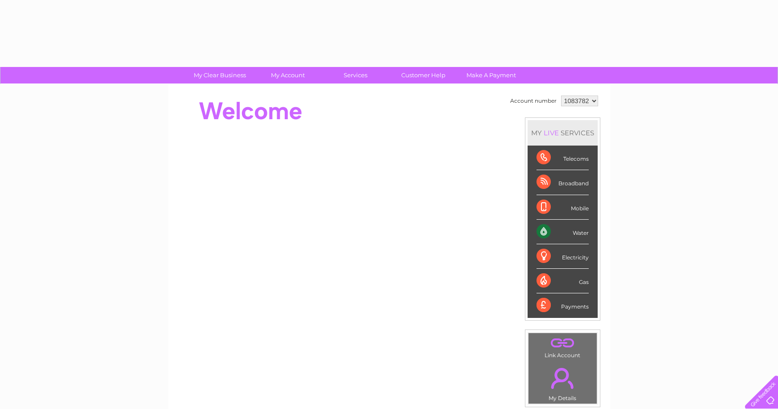  What do you see at coordinates (355, 75) in the screenshot?
I see `a: Services` at bounding box center [355, 75].